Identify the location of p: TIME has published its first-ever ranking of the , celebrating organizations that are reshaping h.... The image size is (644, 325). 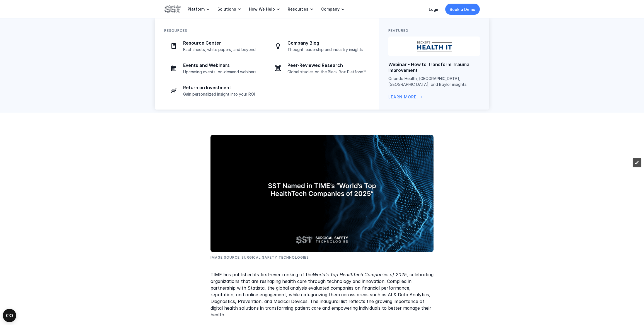
(322, 295).